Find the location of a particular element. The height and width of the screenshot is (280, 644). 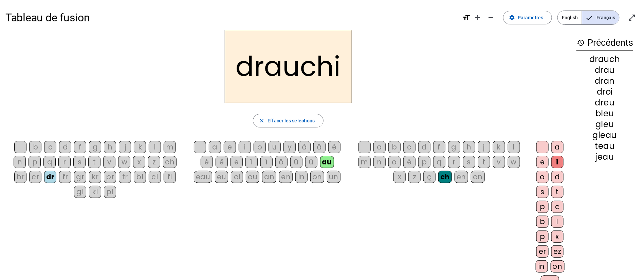

div: kr is located at coordinates (95, 177).